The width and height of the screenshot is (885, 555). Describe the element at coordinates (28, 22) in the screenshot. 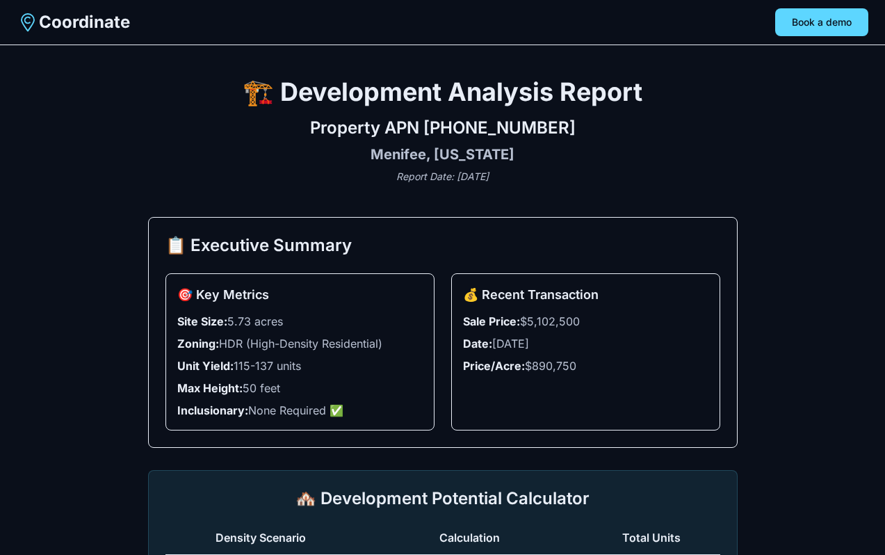

I see `img: Coordinate` at that location.